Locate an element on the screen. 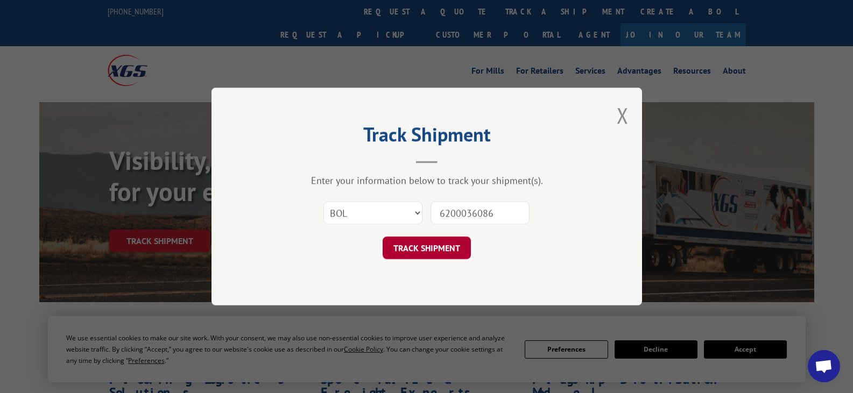  a: Open chat is located at coordinates (824, 366).